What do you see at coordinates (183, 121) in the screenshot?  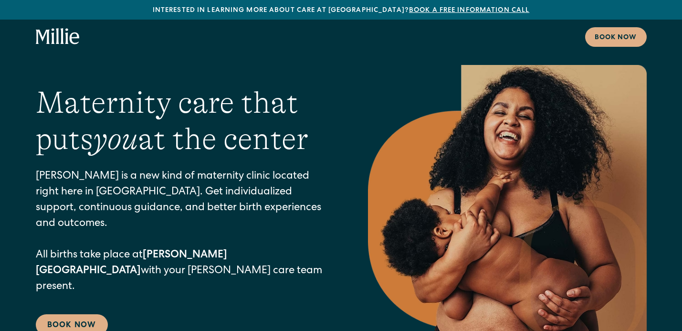 I see `h1: Maternity care that puts at the center` at bounding box center [183, 121].